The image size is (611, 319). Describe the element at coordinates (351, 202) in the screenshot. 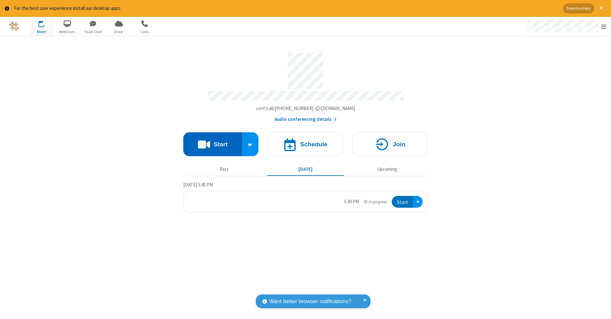

I see `div: 5:30 PM` at that location.